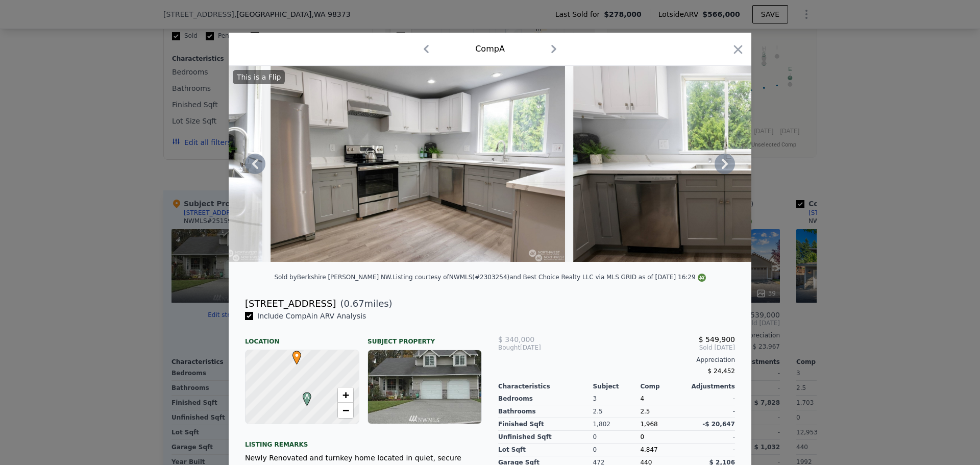  Describe the element at coordinates (642, 399) in the screenshot. I see `span: 4` at that location.